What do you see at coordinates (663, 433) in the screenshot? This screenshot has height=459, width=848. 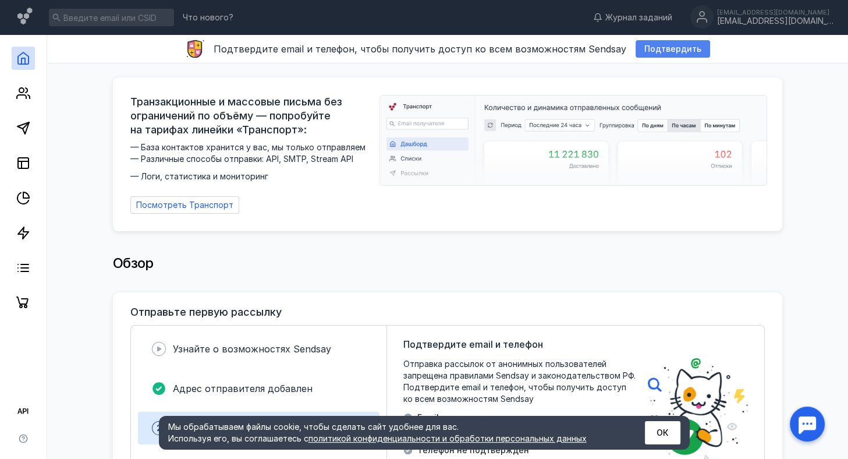 I see `button: ОК` at bounding box center [663, 433].